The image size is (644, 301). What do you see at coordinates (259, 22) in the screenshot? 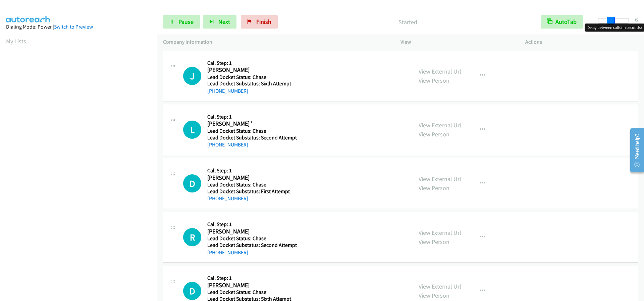
I see `a: Finish` at bounding box center [259, 22].